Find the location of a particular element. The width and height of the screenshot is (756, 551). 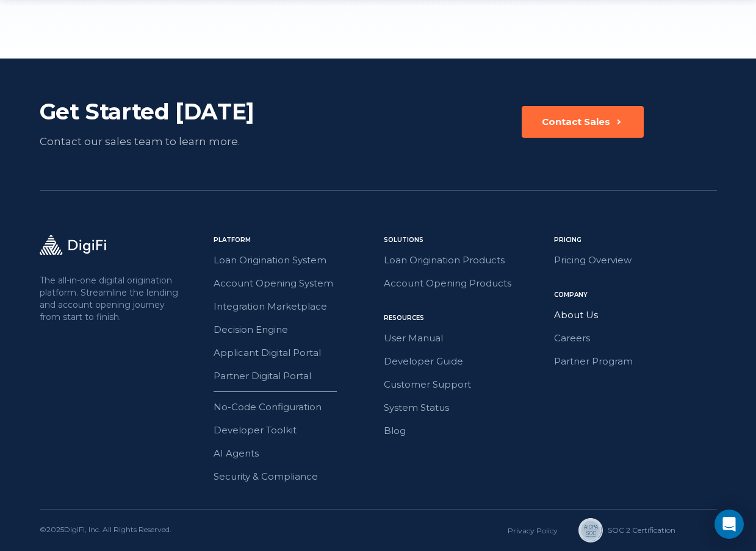

p: The all-in-one digital origination platform. Streamline the lending and account opening journey f... is located at coordinates (110, 298).